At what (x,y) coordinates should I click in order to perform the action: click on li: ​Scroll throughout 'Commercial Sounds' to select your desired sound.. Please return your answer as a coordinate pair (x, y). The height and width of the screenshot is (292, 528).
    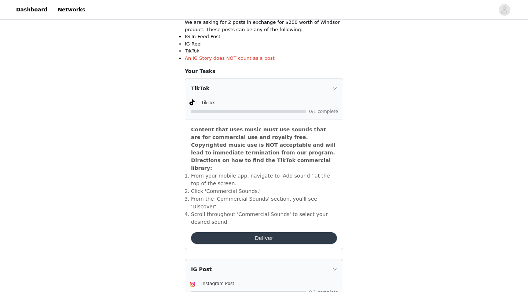
    Looking at the image, I should click on (264, 218).